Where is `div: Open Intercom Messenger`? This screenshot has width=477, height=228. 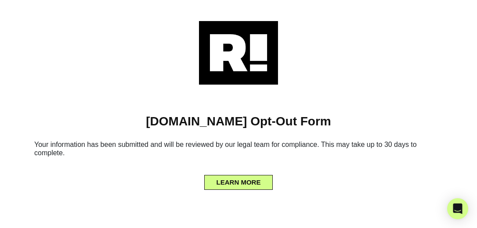
div: Open Intercom Messenger is located at coordinates (458, 209).